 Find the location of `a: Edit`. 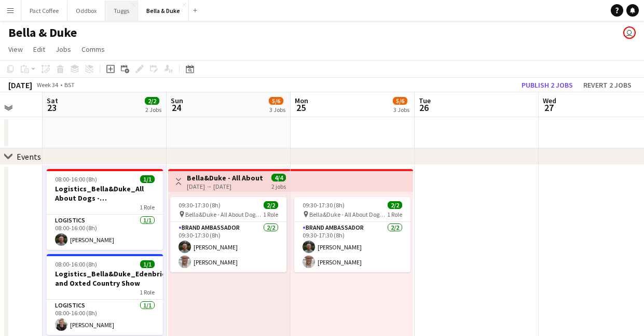

a: Edit is located at coordinates (39, 50).